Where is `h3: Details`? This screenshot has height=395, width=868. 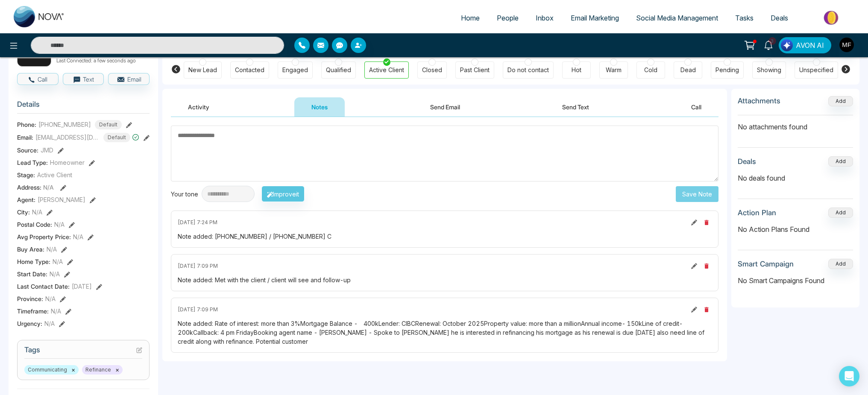
h3: Details is located at coordinates (83, 107).